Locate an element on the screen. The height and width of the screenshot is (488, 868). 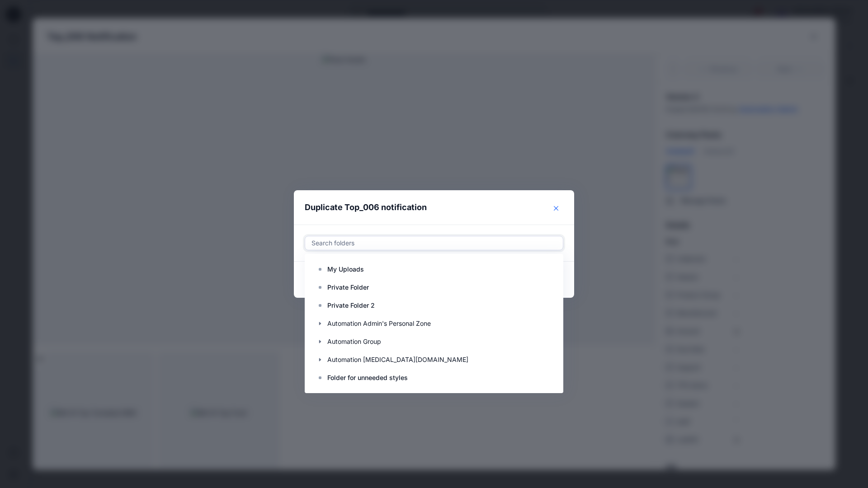
p: Folder for unneeded styles is located at coordinates (367, 378).